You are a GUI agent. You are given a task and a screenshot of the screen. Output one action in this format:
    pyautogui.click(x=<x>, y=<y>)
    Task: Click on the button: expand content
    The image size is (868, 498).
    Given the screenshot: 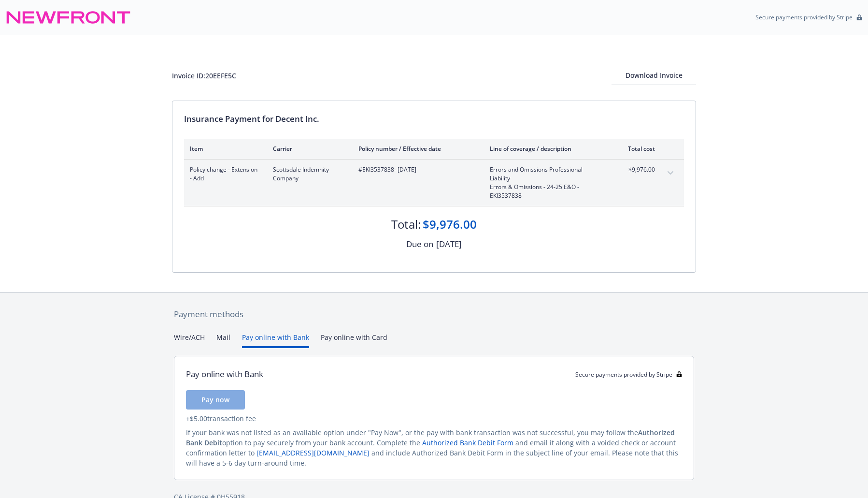 What is the action you would take?
    pyautogui.click(x=671, y=173)
    